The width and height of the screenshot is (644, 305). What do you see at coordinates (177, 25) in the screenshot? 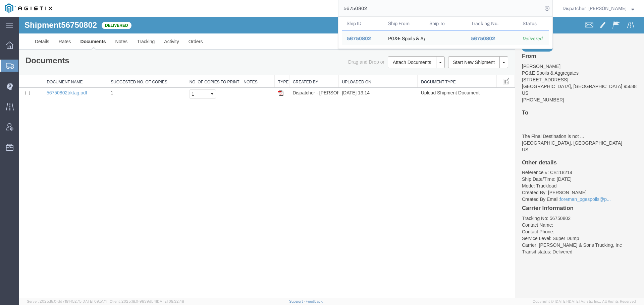
I see `a: Orders` at bounding box center [177, 25].